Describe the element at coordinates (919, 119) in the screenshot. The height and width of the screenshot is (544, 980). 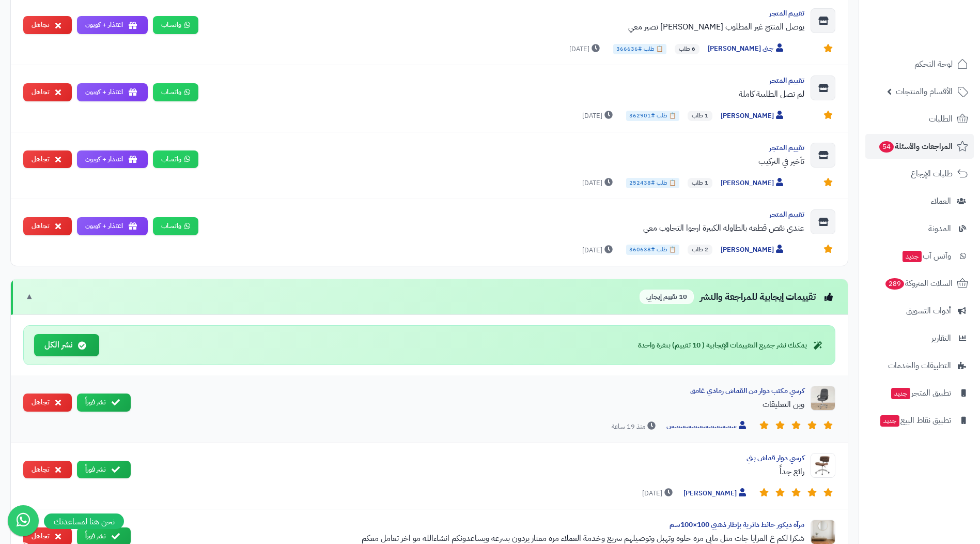
I see `a: الطلبات` at that location.